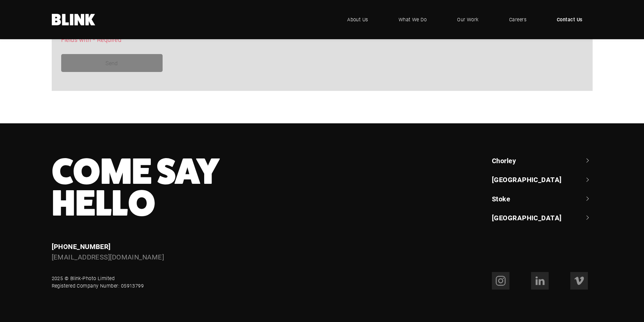  I want to click on h3: Come Say Hello, so click(212, 188).